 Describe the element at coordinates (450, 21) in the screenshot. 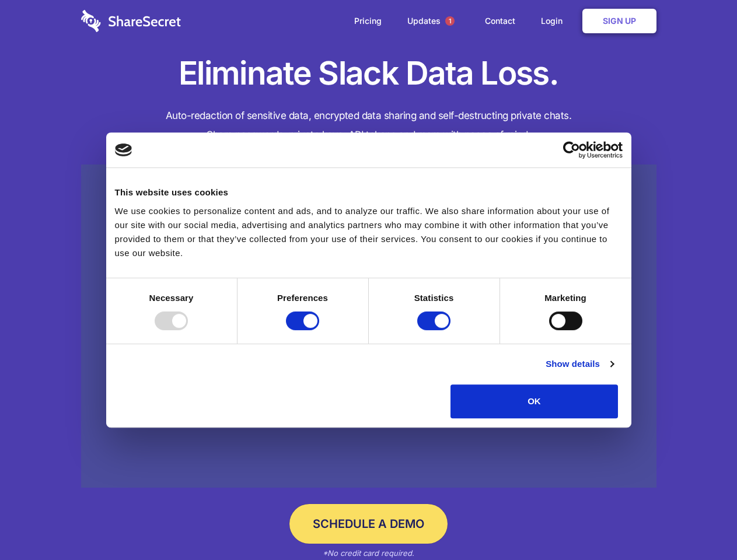

I see `span: 1` at that location.